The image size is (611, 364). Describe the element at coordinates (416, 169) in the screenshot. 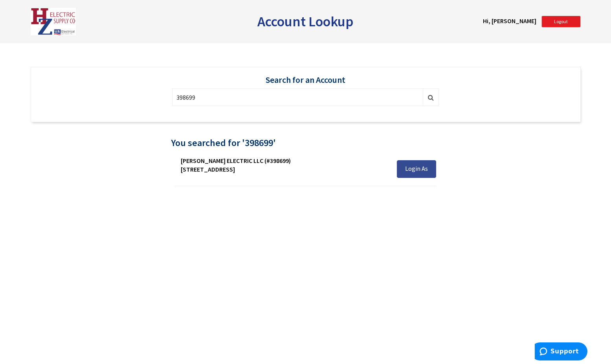

I see `button: Login As` at that location.